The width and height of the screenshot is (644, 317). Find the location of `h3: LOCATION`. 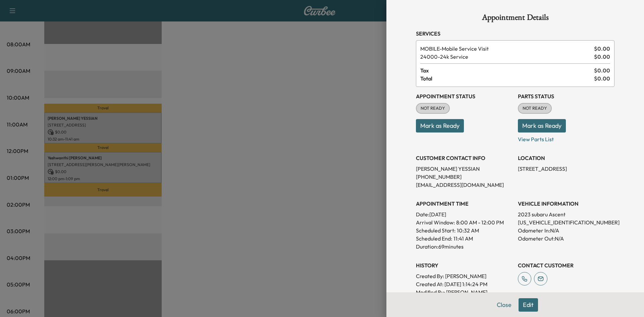

h3: LOCATION is located at coordinates (566, 158).